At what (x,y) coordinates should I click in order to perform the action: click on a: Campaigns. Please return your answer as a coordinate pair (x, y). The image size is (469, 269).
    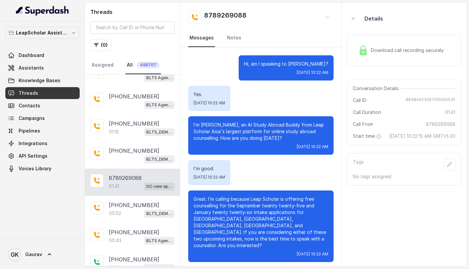
    Looking at the image, I should click on (42, 118).